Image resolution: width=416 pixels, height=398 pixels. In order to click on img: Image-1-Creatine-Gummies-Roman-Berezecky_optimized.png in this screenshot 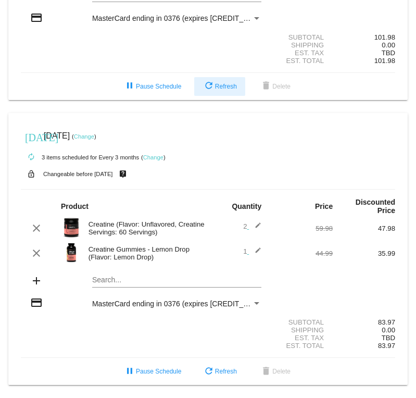, I will do `click(71, 253)`.